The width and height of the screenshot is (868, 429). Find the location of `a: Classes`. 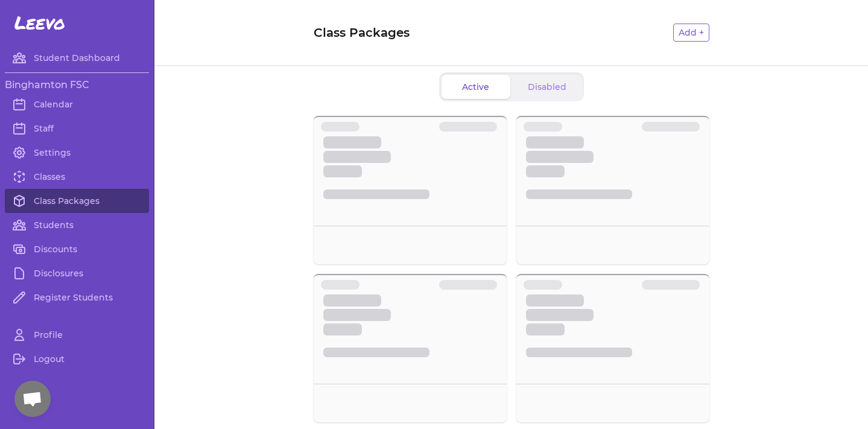

a: Classes is located at coordinates (77, 177).